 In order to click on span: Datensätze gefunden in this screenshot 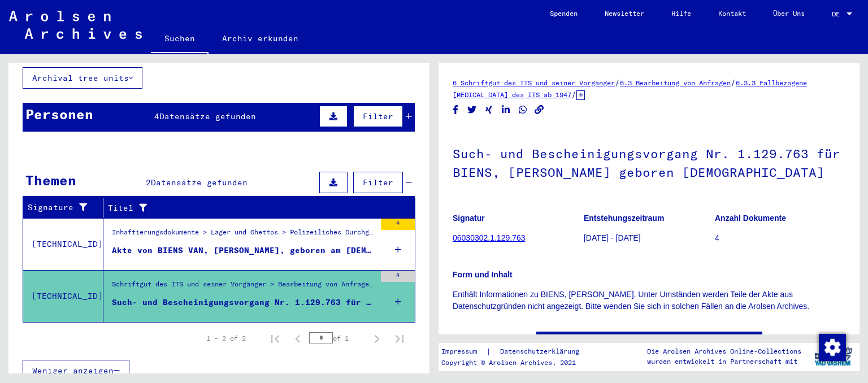, I will do `click(207, 116)`.